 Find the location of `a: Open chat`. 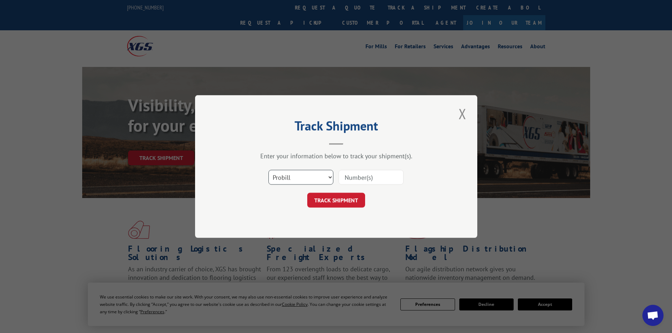

a: Open chat is located at coordinates (653, 316).